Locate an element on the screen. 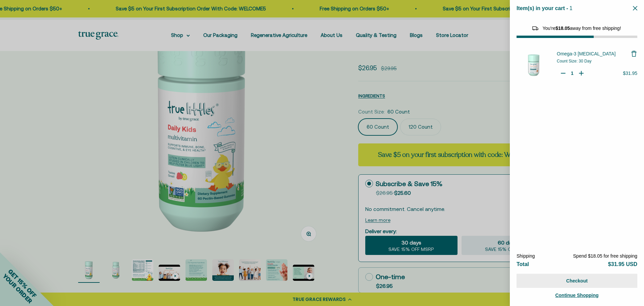  span: Total is located at coordinates (523, 264).